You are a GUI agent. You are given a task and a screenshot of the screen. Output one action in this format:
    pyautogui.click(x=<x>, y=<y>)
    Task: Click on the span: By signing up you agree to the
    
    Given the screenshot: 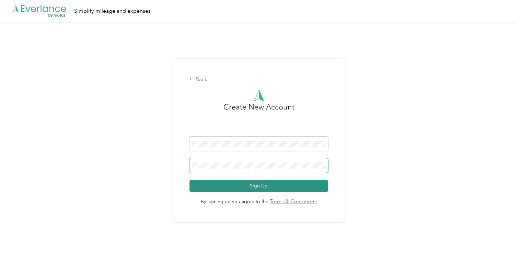 What is the action you would take?
    pyautogui.click(x=259, y=199)
    